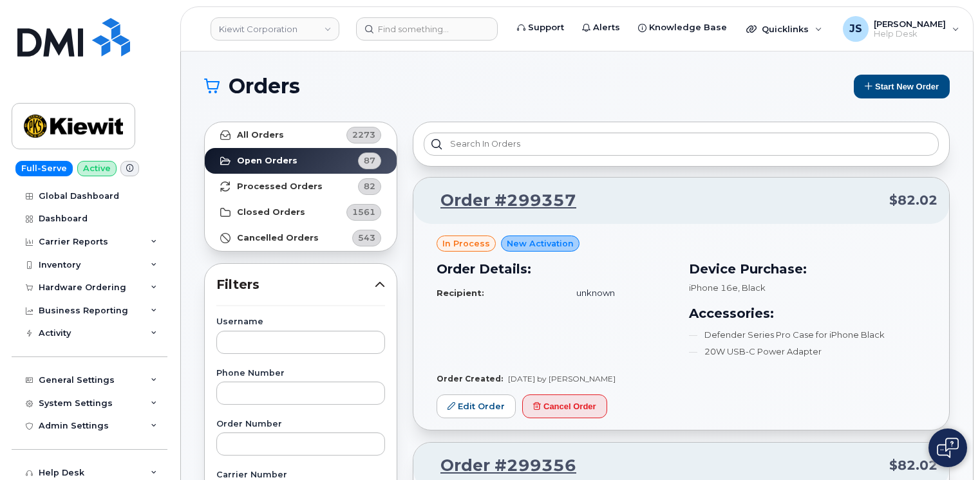 The height and width of the screenshot is (480, 980). I want to click on span: 2273, so click(364, 134).